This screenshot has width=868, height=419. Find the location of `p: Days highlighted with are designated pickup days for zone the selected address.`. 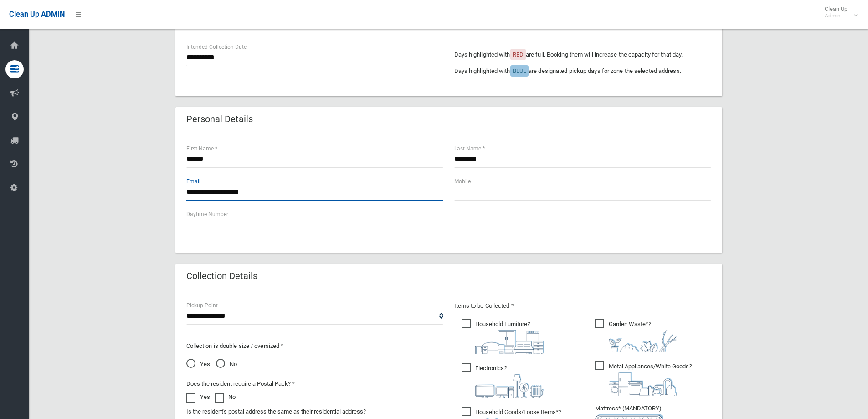

p: Days highlighted with are designated pickup days for zone the selected address. is located at coordinates (583, 71).